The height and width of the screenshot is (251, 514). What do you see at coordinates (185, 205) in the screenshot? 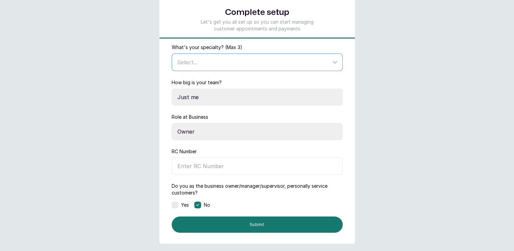
I see `span: Yes` at bounding box center [185, 205].